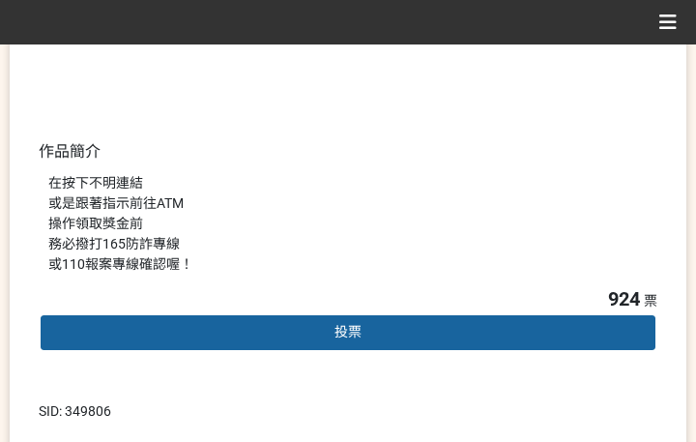 The image size is (696, 442). What do you see at coordinates (624, 299) in the screenshot?
I see `span: 924` at bounding box center [624, 299].